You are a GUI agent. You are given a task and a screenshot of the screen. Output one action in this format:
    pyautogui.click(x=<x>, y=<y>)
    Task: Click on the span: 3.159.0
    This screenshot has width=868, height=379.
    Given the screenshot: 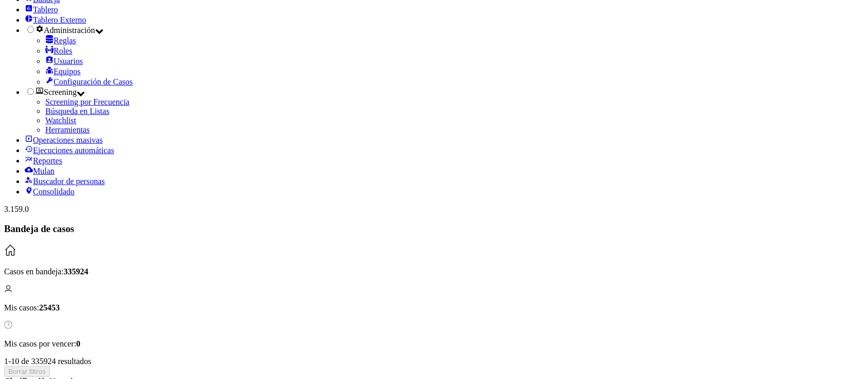 What is the action you would take?
    pyautogui.click(x=16, y=209)
    